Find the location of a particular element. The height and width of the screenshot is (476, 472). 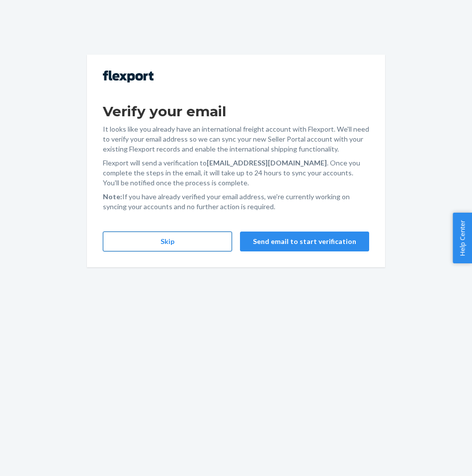

button: Send email to start verification is located at coordinates (305, 242).